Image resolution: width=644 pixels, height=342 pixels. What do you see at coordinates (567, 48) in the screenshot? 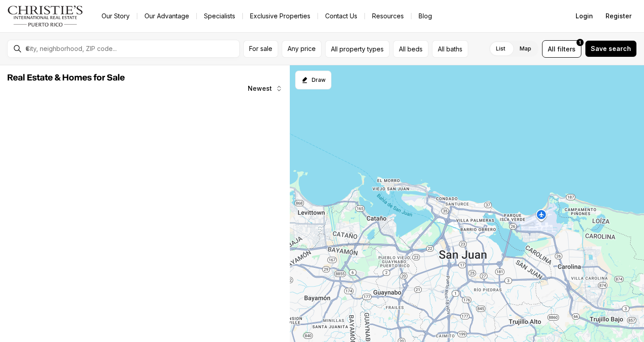
I see `span: filters` at bounding box center [567, 48].